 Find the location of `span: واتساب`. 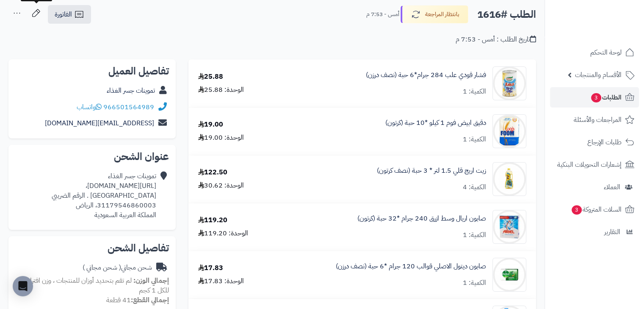

span: واتساب is located at coordinates (89, 107).